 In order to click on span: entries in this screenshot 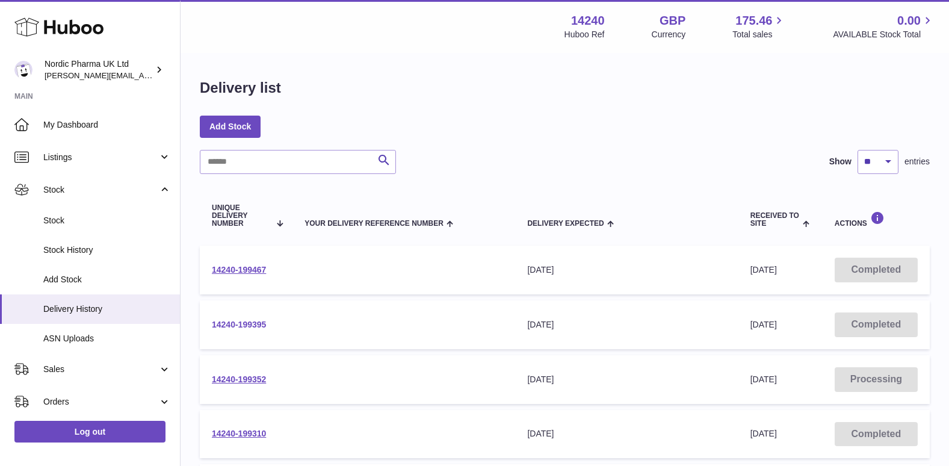, I will do `click(917, 161)`.